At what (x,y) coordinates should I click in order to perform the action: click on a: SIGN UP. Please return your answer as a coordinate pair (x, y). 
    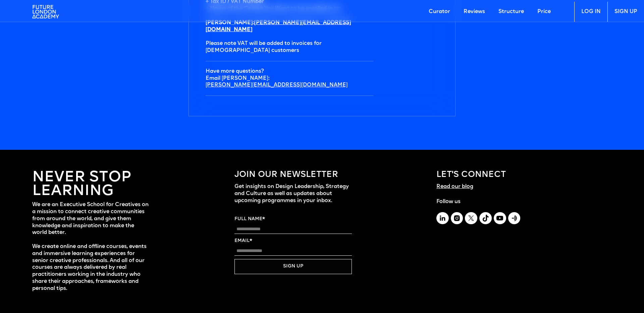
    Looking at the image, I should click on (625, 12).